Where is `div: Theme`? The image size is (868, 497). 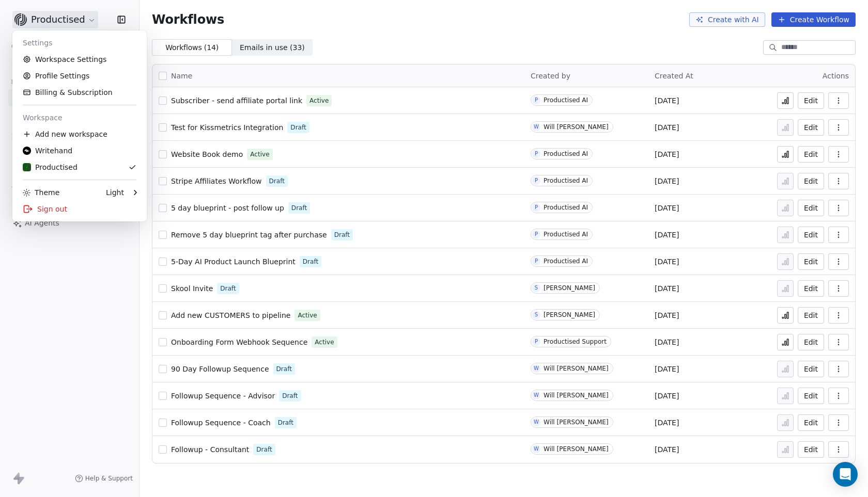 div: Theme is located at coordinates (41, 192).